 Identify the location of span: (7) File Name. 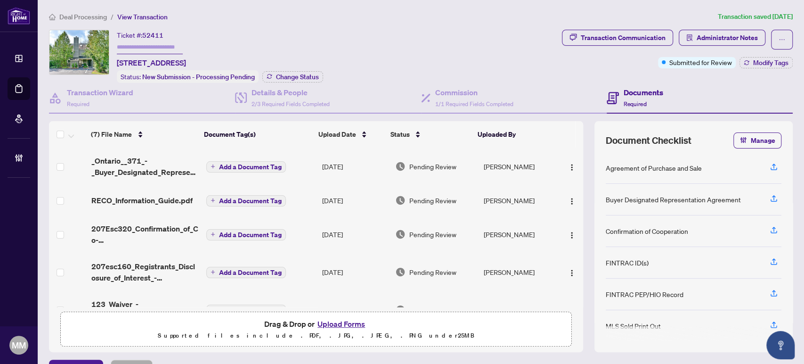
(111, 134).